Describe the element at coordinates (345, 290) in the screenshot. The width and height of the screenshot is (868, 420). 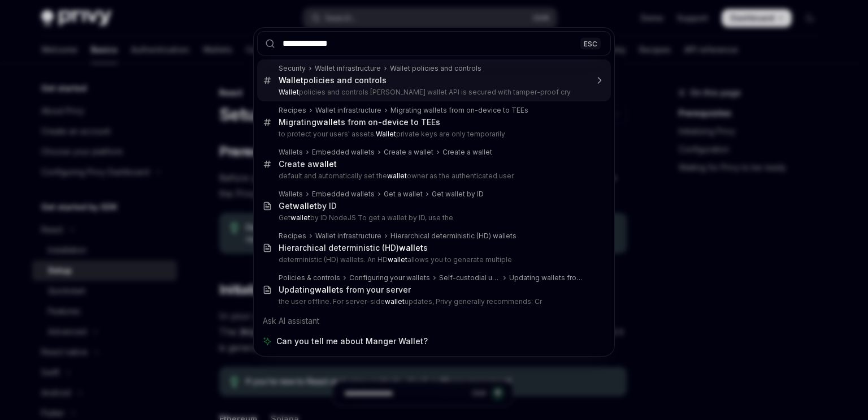
I see `div: Updating s from your server` at that location.